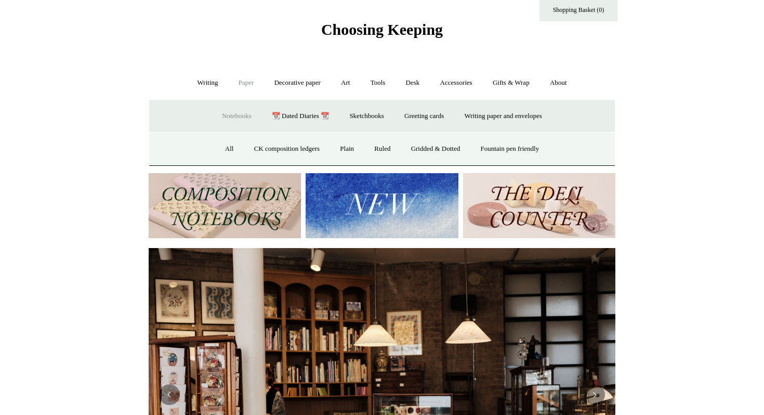 The width and height of the screenshot is (764, 415). What do you see at coordinates (297, 83) in the screenshot?
I see `a: Decorative paper` at bounding box center [297, 83].